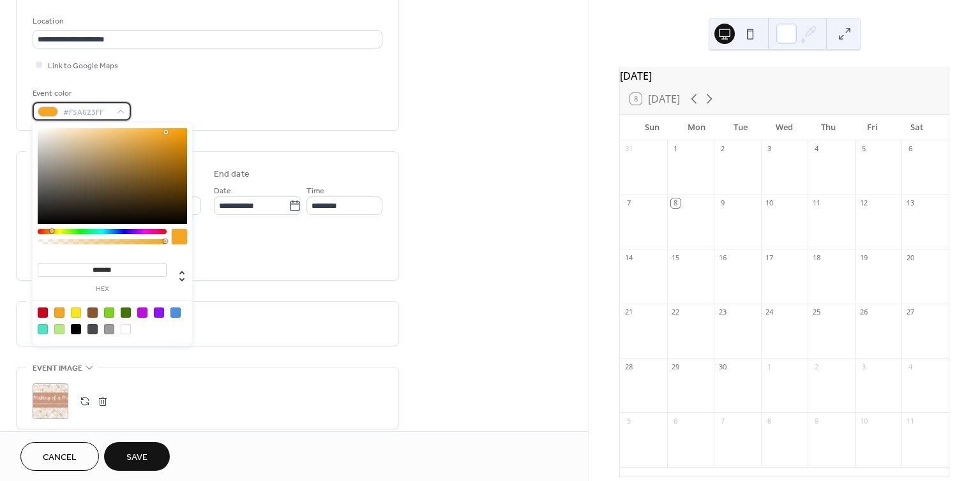 The image size is (980, 481). What do you see at coordinates (232, 174) in the screenshot?
I see `div: End date` at bounding box center [232, 174].